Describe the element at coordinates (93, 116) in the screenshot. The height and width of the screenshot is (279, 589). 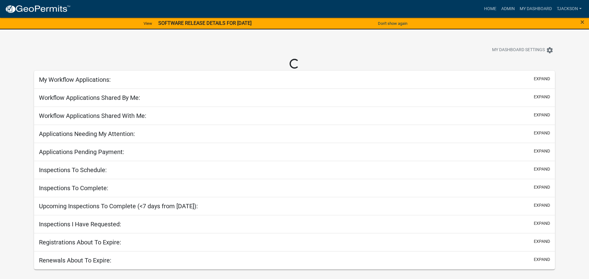
I see `h5: Workflow Applications Shared With Me:` at that location.